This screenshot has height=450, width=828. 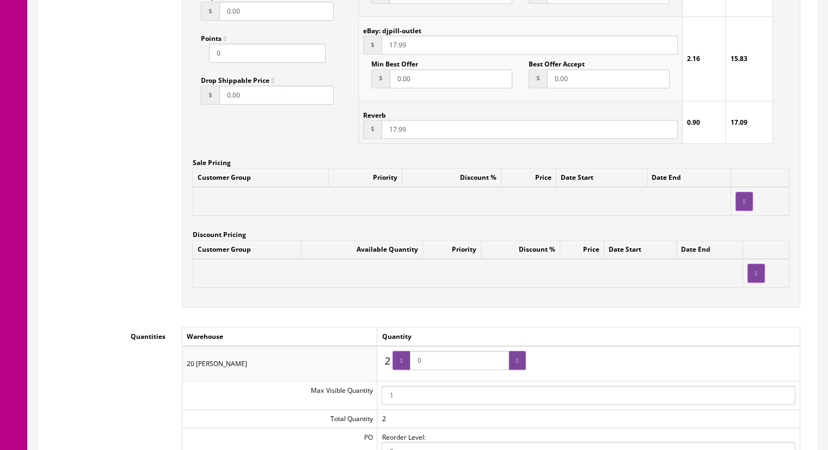 What do you see at coordinates (379, 137) in the screenshot?
I see `strong: It does NOT fit the TD4/9/11/15/17/25.` at bounding box center [379, 137].